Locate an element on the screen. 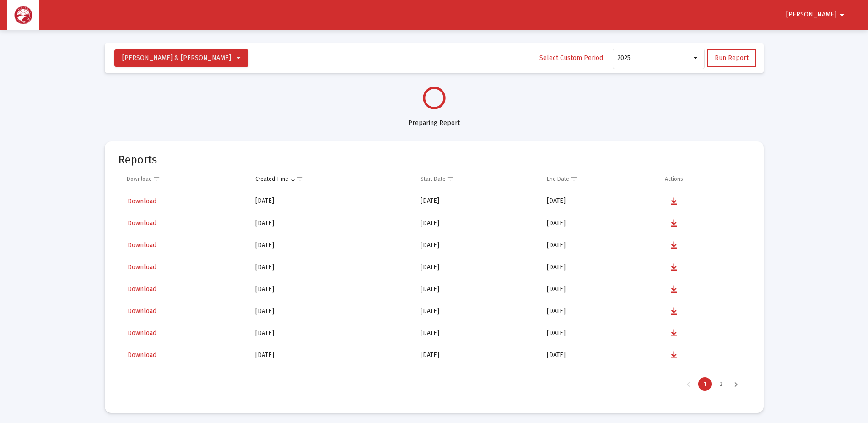  span: Run Report is located at coordinates (731, 58).